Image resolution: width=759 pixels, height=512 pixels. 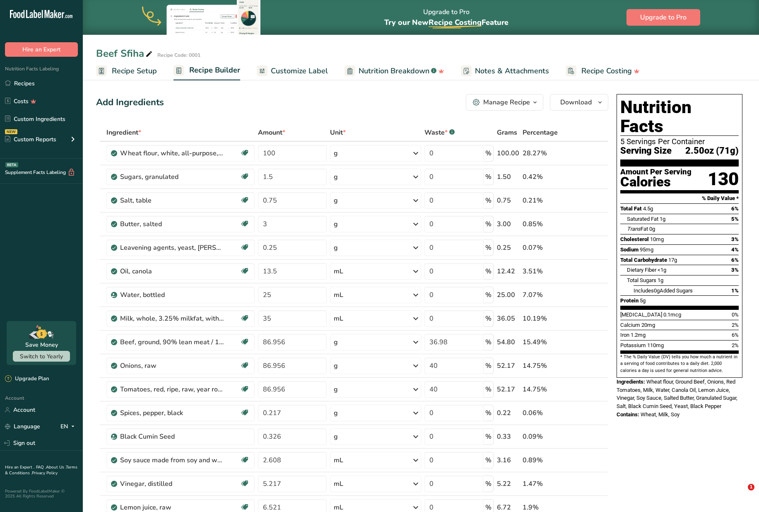 What do you see at coordinates (633, 229) in the screenshot?
I see `i: Trans` at bounding box center [633, 229].